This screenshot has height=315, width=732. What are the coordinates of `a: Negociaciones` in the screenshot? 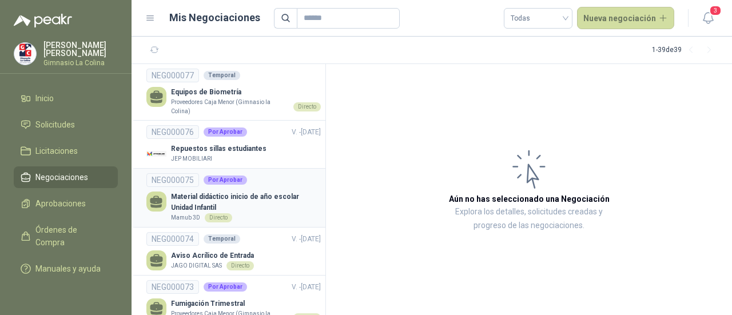 It's located at (66, 177).